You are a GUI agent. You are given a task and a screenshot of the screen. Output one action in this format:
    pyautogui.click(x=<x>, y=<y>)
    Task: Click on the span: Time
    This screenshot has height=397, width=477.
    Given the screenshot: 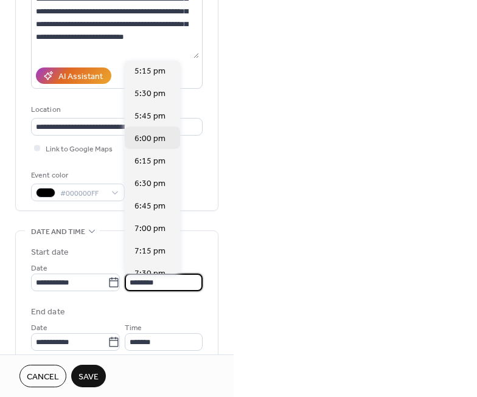 What is the action you would take?
    pyautogui.click(x=133, y=328)
    